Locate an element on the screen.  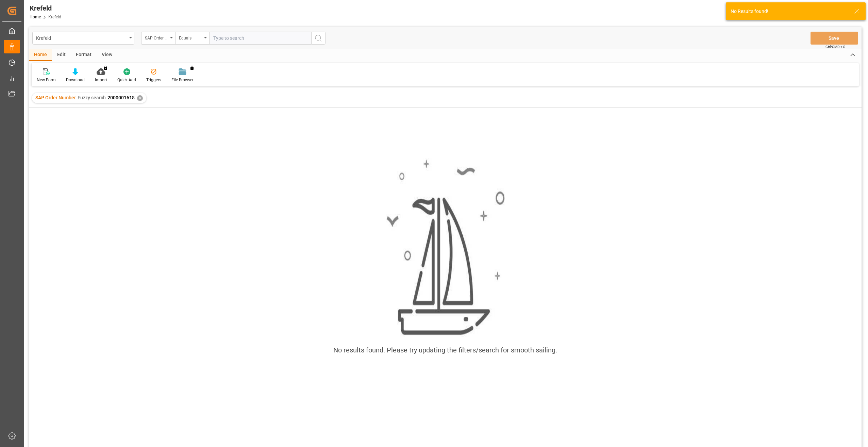
div: Download is located at coordinates (75, 80).